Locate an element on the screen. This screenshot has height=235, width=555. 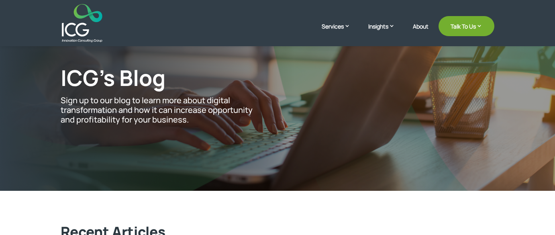
a: Services is located at coordinates (340, 32).